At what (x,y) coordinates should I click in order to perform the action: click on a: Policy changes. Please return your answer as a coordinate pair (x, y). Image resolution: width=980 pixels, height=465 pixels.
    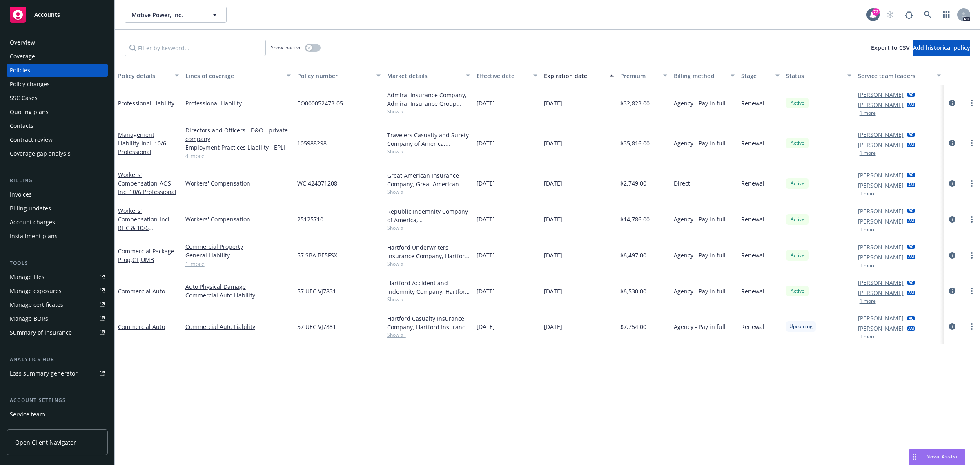
    Looking at the image, I should click on (57, 84).